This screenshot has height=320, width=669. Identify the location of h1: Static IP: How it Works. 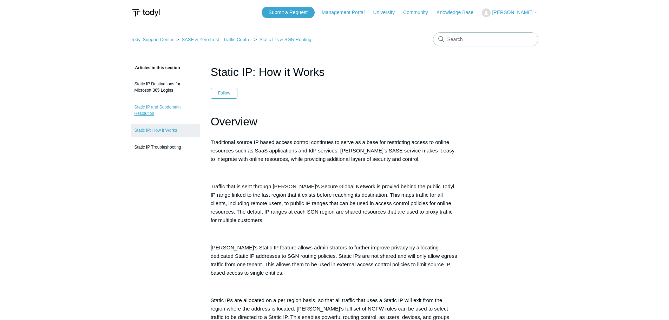
(334, 72).